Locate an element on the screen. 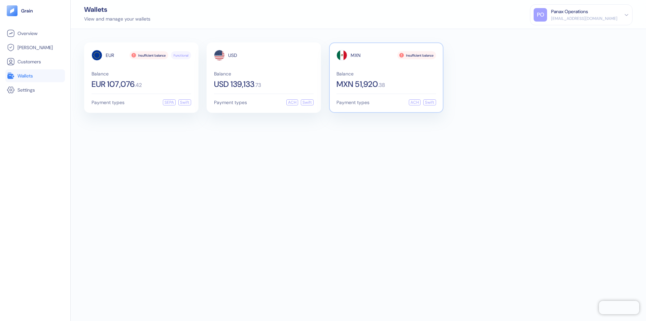  div: Wallets is located at coordinates (117, 9).